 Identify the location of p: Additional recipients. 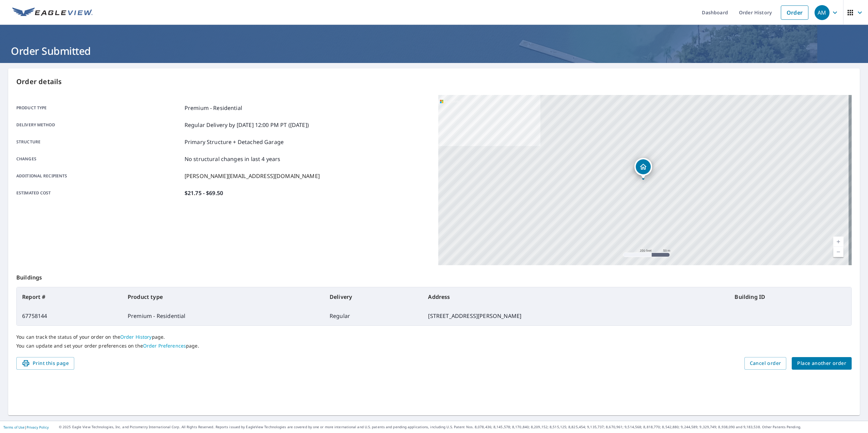
(99, 176).